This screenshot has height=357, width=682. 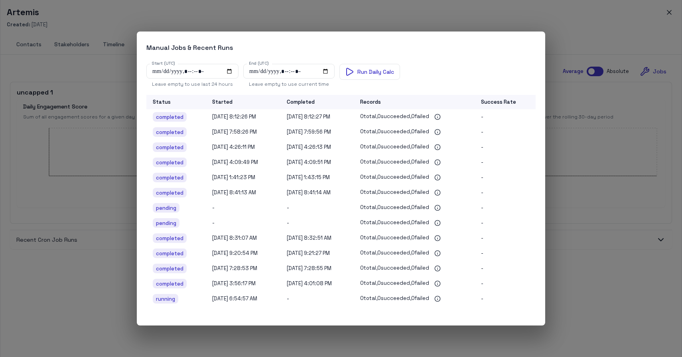 I want to click on p: Leave empty to use last 24 hours, so click(x=192, y=84).